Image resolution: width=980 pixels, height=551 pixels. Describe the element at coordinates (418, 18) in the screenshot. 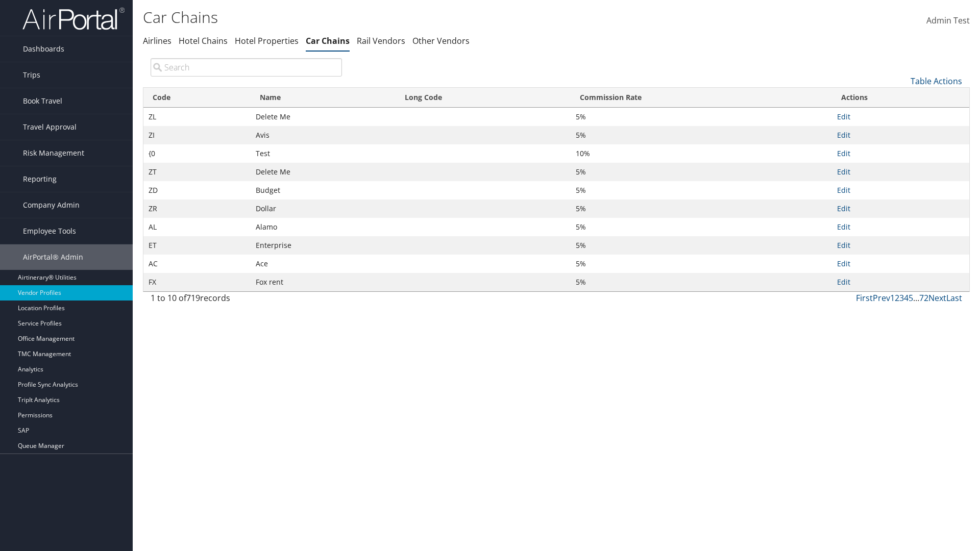

I see `h1: Car Chains` at that location.